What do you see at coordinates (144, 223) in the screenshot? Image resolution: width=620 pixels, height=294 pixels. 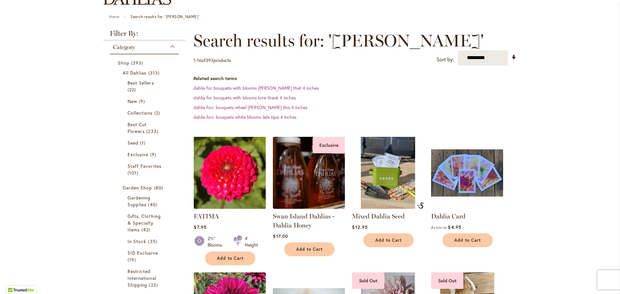 I see `span: Gifts, Clothing & Specialty Items` at bounding box center [144, 223].